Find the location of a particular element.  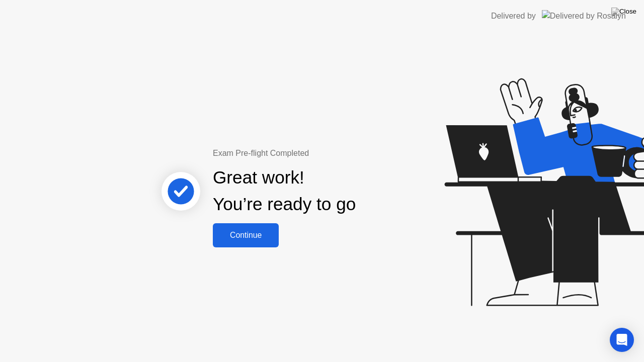

button: Continue is located at coordinates (246, 236).